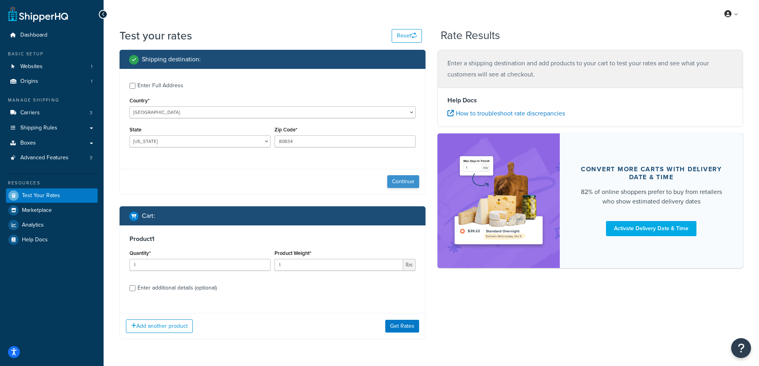 This screenshot has height=366, width=759. What do you see at coordinates (31, 67) in the screenshot?
I see `span: Websites` at bounding box center [31, 67].